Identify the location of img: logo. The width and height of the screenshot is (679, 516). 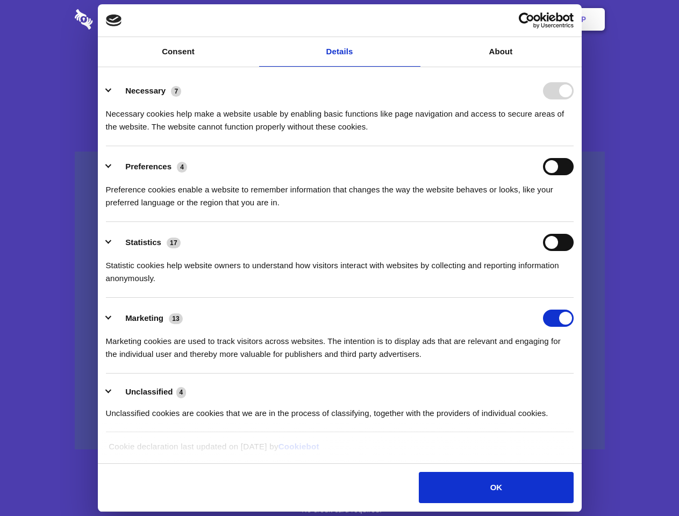
(114, 20).